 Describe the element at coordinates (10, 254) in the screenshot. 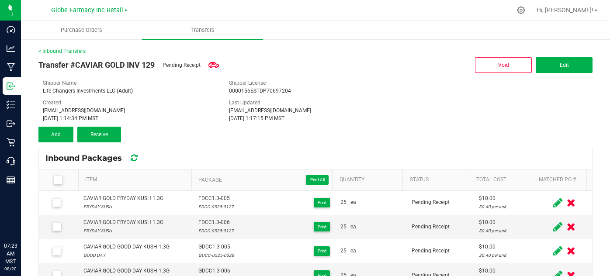

I see `p: 07:23 AM MST` at that location.